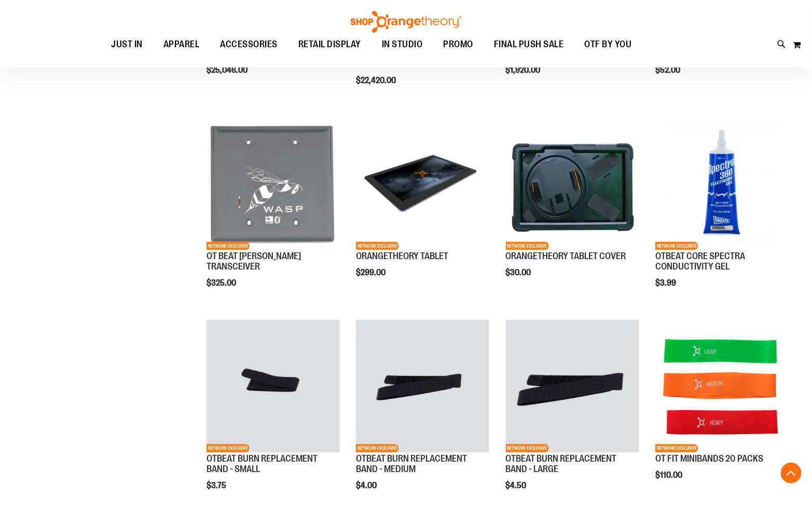  Describe the element at coordinates (249, 45) in the screenshot. I see `a: ACCESSORIES` at that location.